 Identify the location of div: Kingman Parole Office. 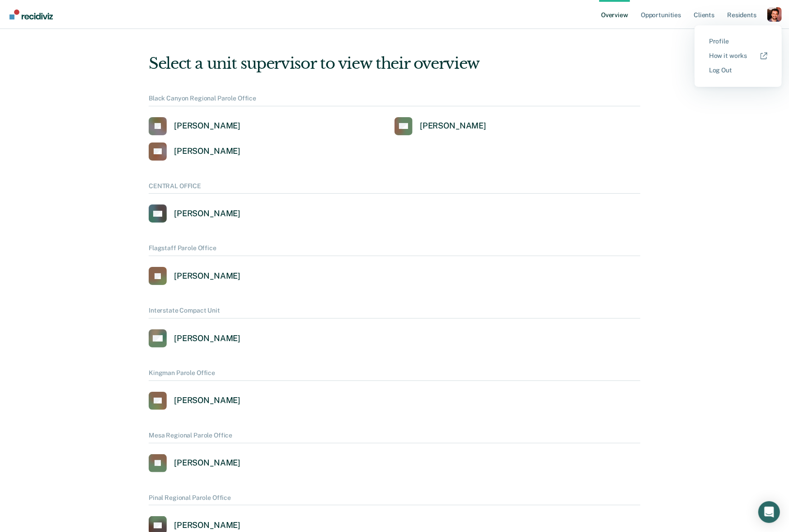
(395, 375).